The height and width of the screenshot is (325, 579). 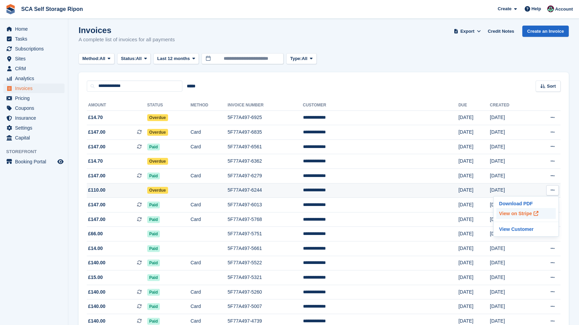 What do you see at coordinates (526, 229) in the screenshot?
I see `a: View Customer` at bounding box center [526, 229].